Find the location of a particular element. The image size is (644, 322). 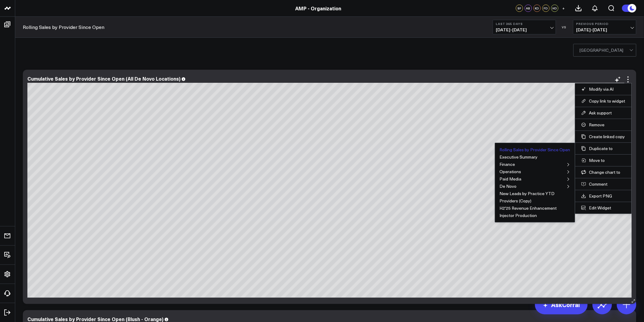

button: Executive Summary is located at coordinates (519, 157).